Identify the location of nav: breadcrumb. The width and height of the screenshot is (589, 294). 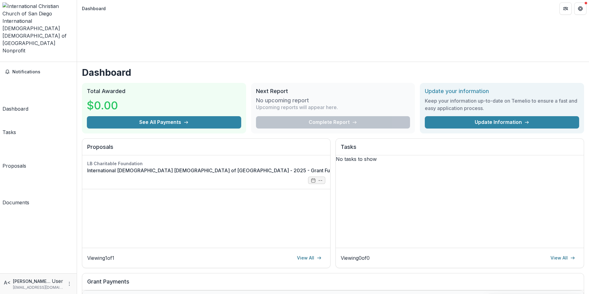
(94, 8).